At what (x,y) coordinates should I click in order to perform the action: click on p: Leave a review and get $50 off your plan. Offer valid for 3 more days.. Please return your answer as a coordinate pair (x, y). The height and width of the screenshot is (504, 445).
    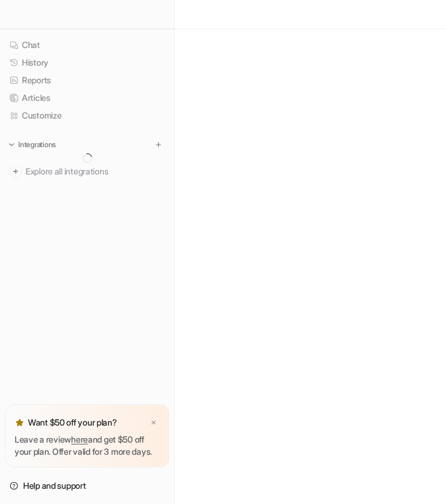
    Looking at the image, I should click on (87, 445).